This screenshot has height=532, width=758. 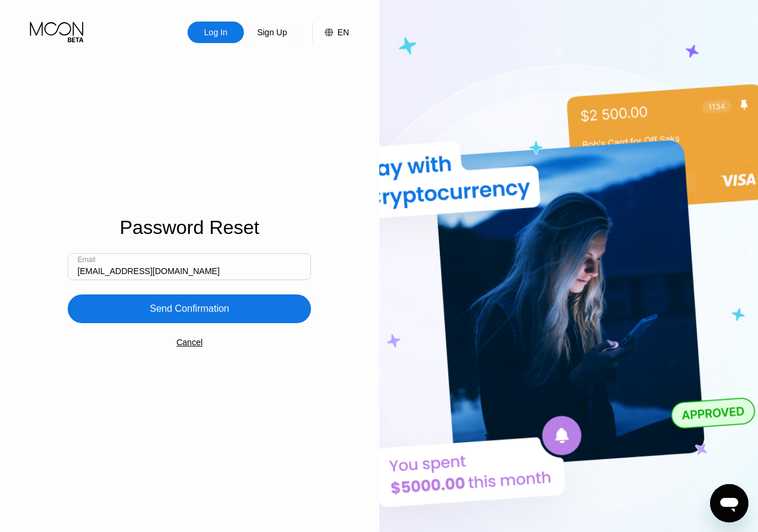 I want to click on div: Cancel, so click(x=189, y=342).